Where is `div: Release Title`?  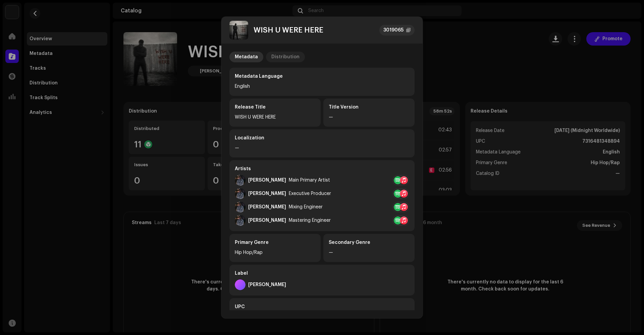
div: Release Title is located at coordinates (275, 107).